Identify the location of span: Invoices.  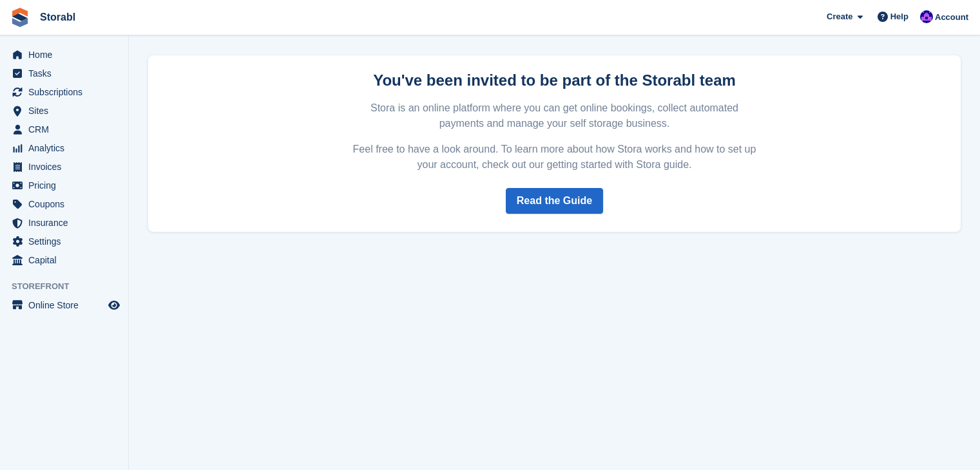
(67, 167).